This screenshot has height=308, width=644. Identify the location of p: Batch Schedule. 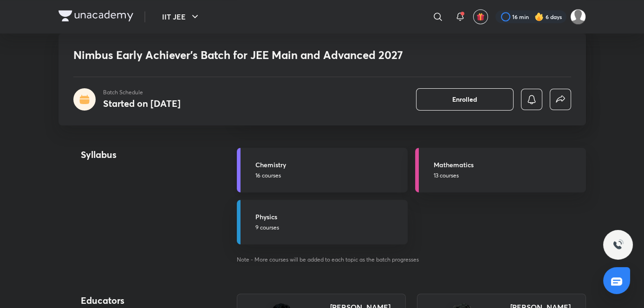
(142, 92).